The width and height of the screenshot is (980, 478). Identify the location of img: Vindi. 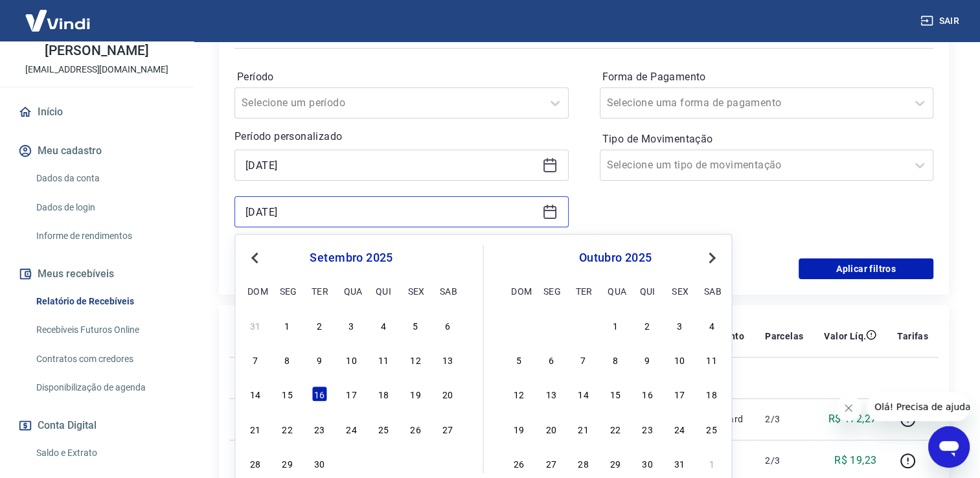
(58, 20).